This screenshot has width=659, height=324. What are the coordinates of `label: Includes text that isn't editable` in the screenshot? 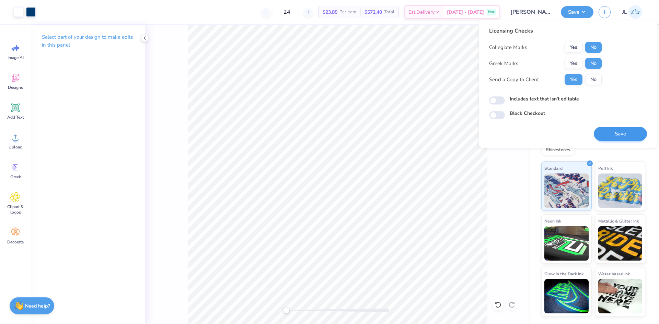 It's located at (544, 99).